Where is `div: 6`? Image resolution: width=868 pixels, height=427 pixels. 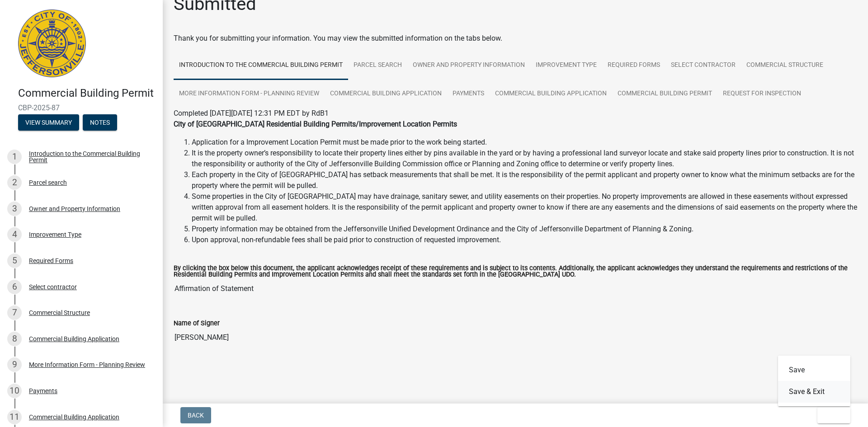
div: 6 is located at coordinates (14, 287).